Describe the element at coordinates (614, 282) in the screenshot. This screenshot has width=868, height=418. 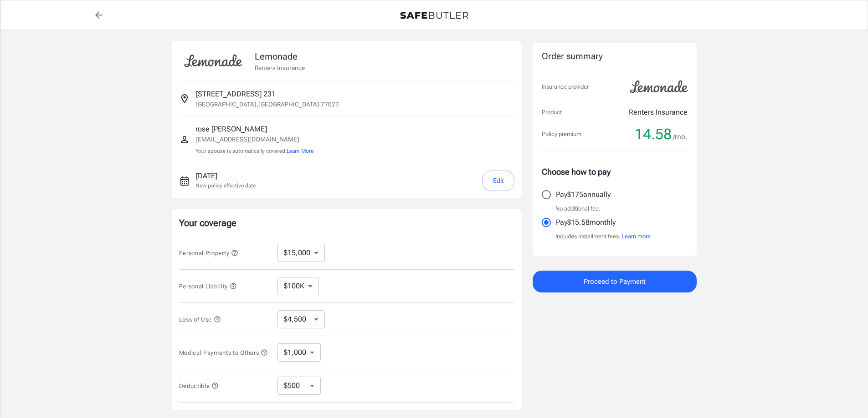
I see `span: Proceed to Payment` at that location.